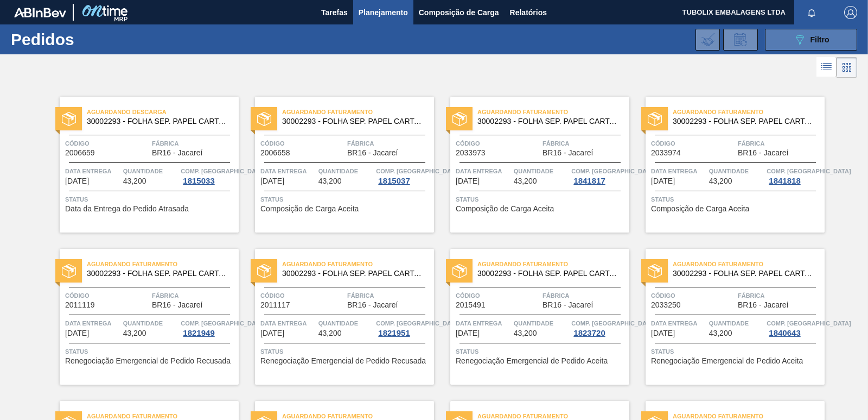  I want to click on a: statusAguardando Faturamento30002293 - FOLHA SEP. PAPEL CARTAO 1200x1000M 350gCódigo2015491Fábric..., so click(532, 317).